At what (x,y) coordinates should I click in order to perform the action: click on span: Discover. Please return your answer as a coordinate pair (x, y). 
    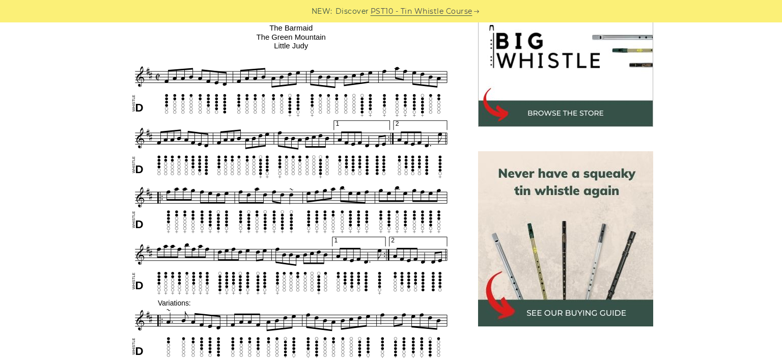
    Looking at the image, I should click on (352, 11).